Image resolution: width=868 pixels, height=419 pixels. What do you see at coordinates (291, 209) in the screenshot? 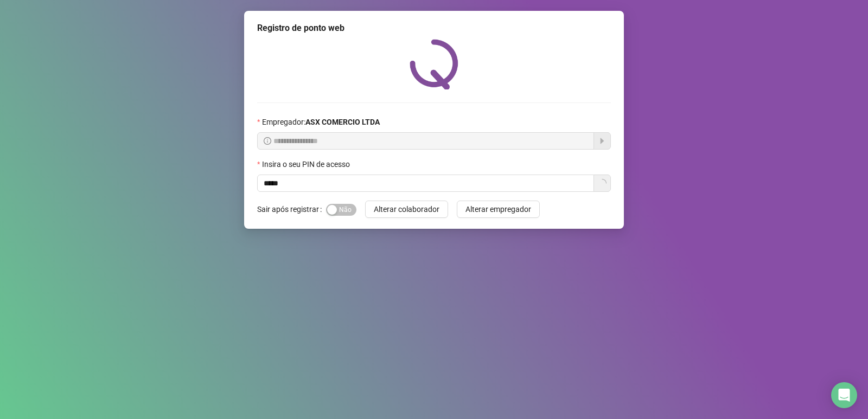
I see `label: Sair após registrar` at bounding box center [291, 209].